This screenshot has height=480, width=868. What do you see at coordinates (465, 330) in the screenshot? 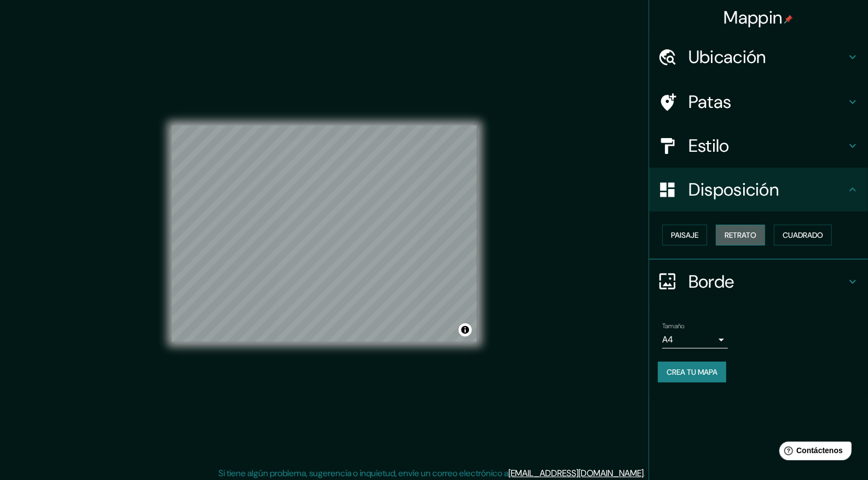
I see `button: Activar o desactivar atribución` at bounding box center [465, 330].